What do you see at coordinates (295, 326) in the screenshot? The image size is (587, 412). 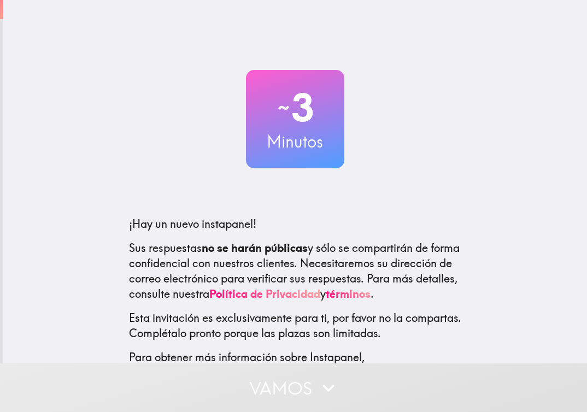 I see `p: Esta invitación es exclusivamente para ti, por favor no la compartas. Complétalo pronto porque la...` at bounding box center [295, 326].